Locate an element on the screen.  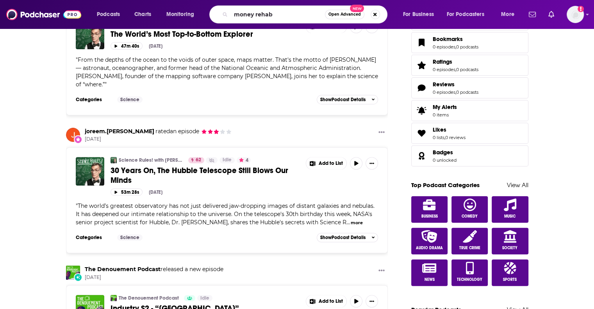
button: 53m 28s is located at coordinates (126, 192).